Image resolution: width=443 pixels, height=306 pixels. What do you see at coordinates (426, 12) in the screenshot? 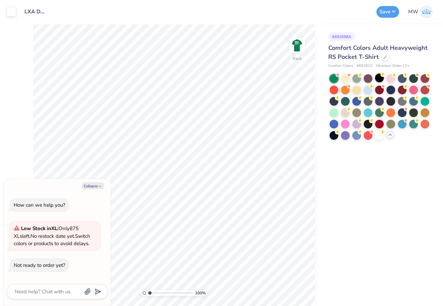
I see `img: Mason Wahlberg` at bounding box center [426, 12].